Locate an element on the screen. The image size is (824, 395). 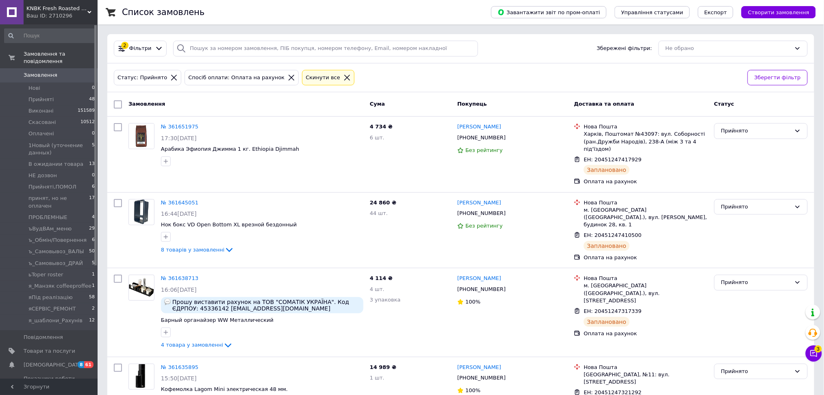
span: Прийняті,ПОМОЛ is located at coordinates (52, 187).